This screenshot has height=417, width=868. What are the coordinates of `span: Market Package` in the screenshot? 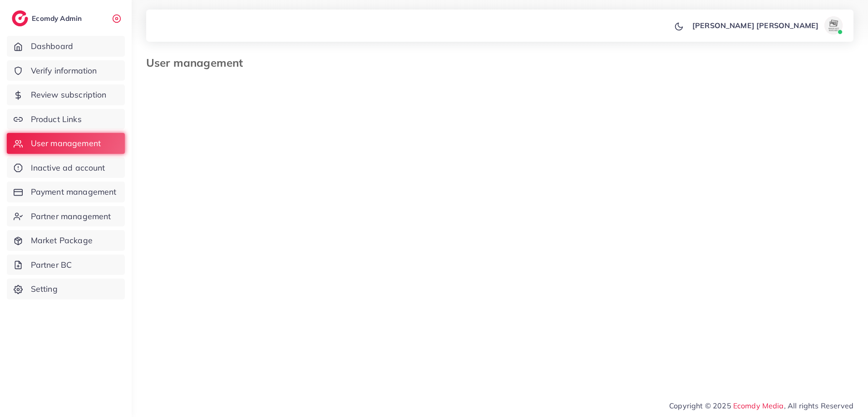 It's located at (62, 240).